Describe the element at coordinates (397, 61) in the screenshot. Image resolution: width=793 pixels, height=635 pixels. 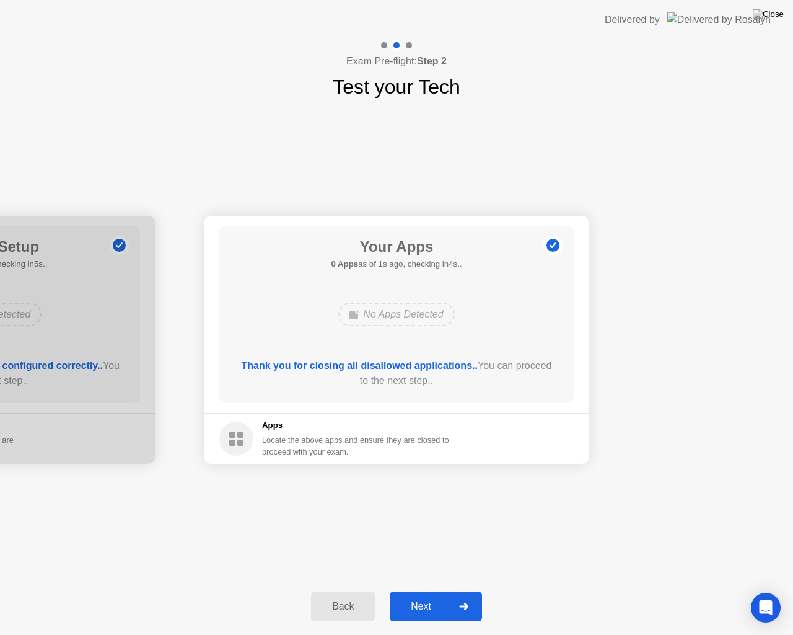
I see `h4: Exam Pre-flight:` at that location.